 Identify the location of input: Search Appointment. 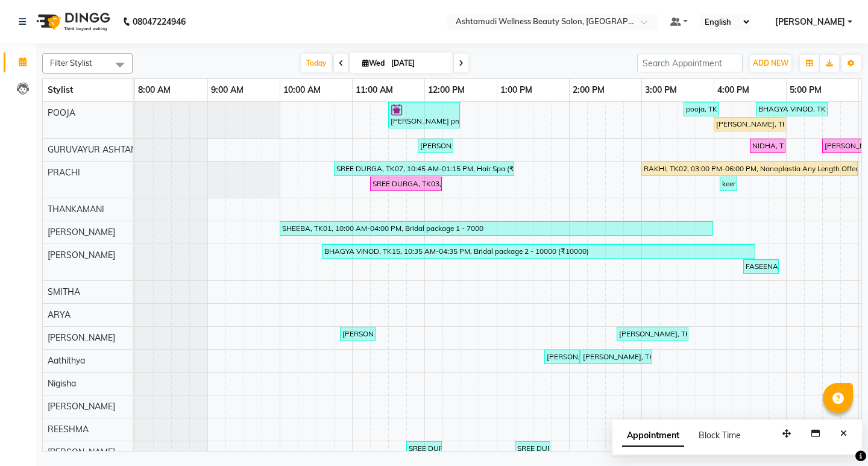
(689, 63).